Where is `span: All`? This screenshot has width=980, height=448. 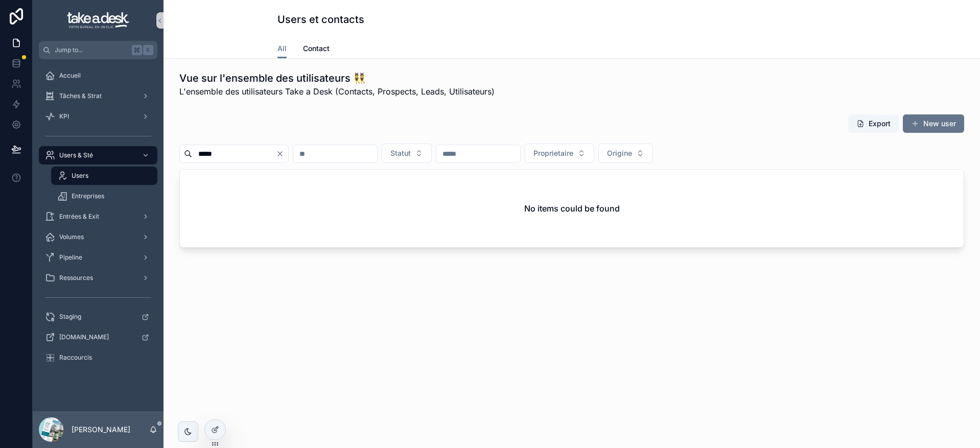
span: All is located at coordinates (282, 49).